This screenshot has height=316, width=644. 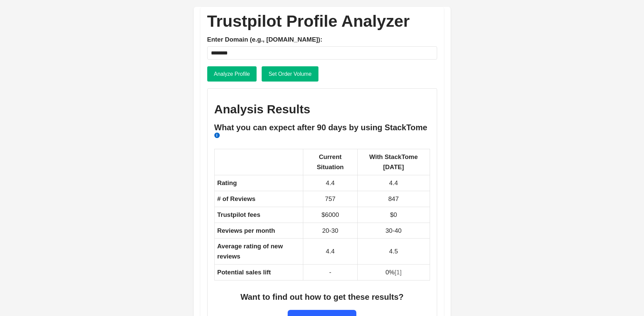 I want to click on td: 30-40, so click(x=394, y=230).